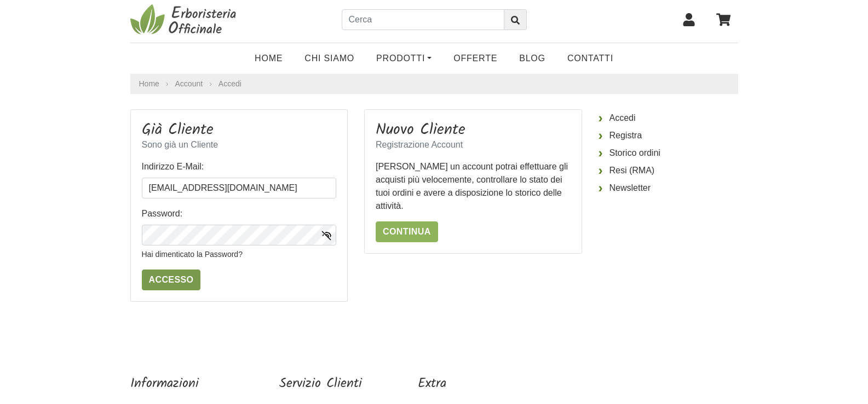 The width and height of the screenshot is (868, 404). Describe the element at coordinates (239, 145) in the screenshot. I see `p: Sono già un Cliente` at that location.